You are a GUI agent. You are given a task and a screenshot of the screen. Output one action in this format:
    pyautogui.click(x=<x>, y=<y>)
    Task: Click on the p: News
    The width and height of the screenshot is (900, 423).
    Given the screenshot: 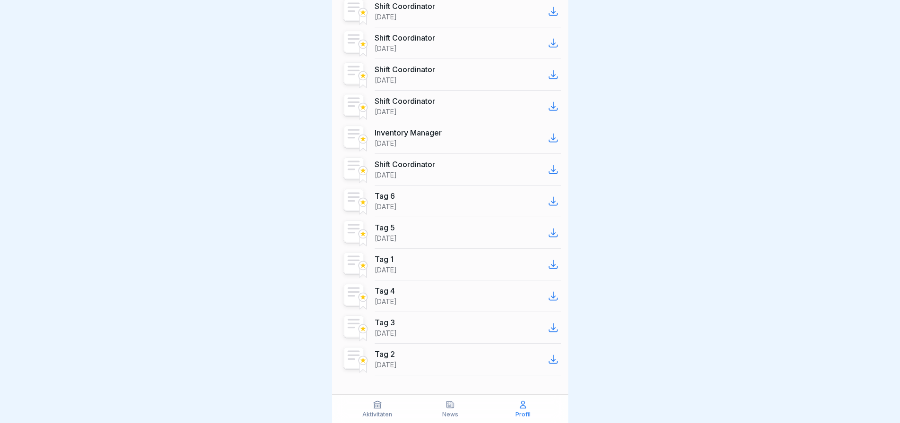 What is the action you would take?
    pyautogui.click(x=450, y=415)
    